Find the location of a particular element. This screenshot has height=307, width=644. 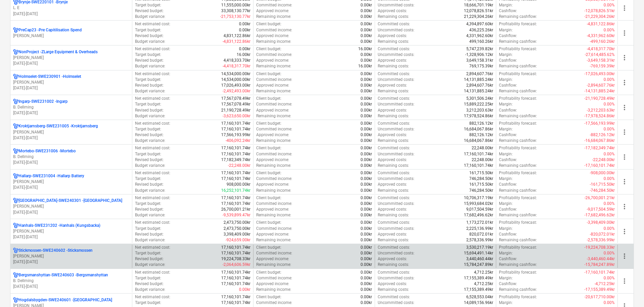

p: Hallarp-SWE231004 - Hallarp Battery is located at coordinates (51, 176).